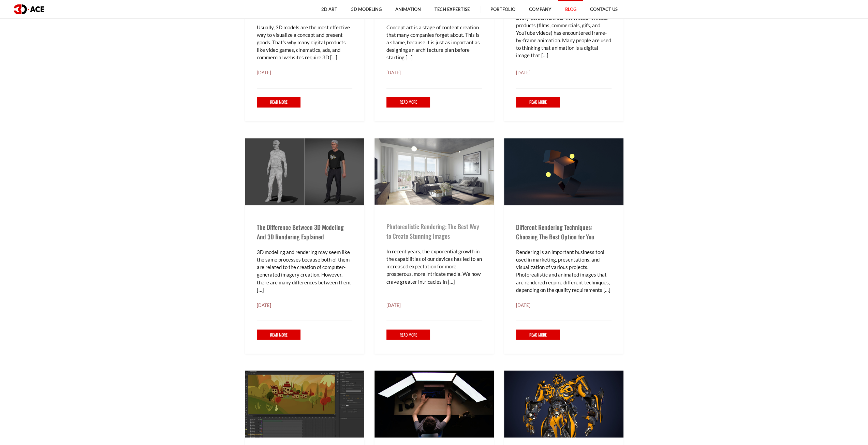  I want to click on p: In recent years, the exponential growth in the capabilities of our devices has led to an increase..., so click(434, 266).